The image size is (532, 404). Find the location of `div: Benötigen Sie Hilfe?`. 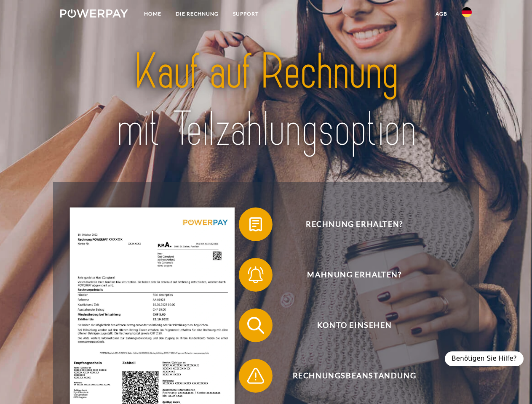

div: Benötigen Sie Hilfe? is located at coordinates (484, 359).